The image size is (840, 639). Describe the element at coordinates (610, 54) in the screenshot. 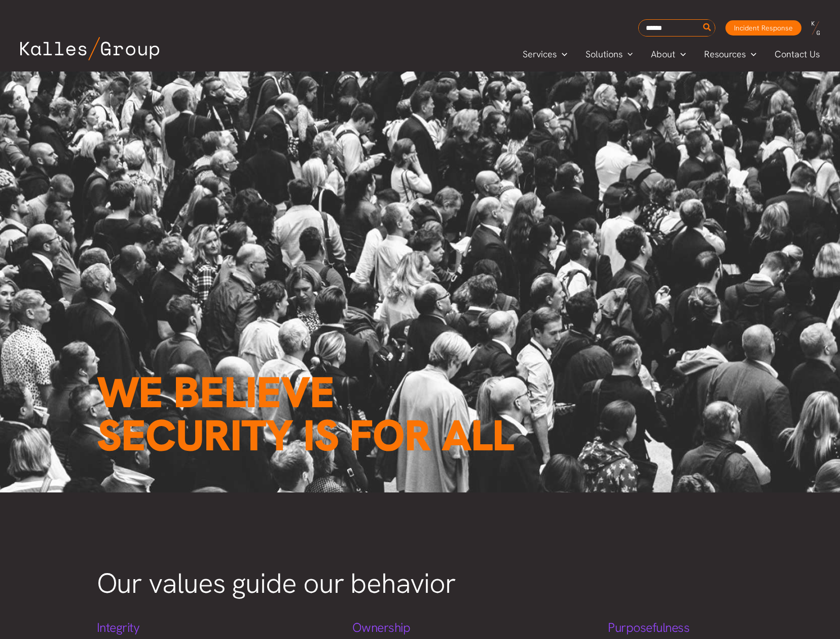

I see `a: SolutionsMenu Toggle` at that location.